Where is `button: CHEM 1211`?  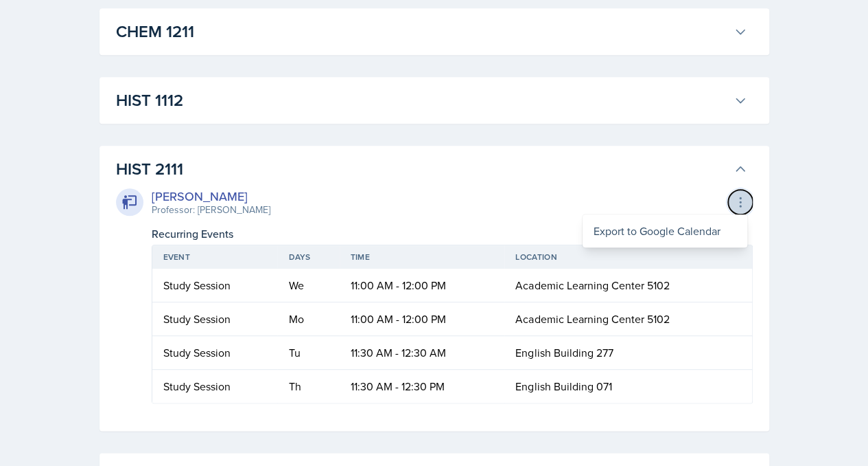 button: CHEM 1211 is located at coordinates (432, 31).